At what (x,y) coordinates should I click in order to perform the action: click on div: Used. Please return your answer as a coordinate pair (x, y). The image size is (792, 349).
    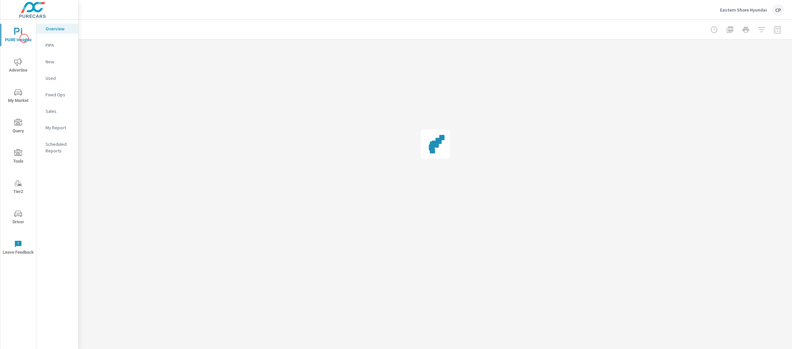
    Looking at the image, I should click on (57, 78).